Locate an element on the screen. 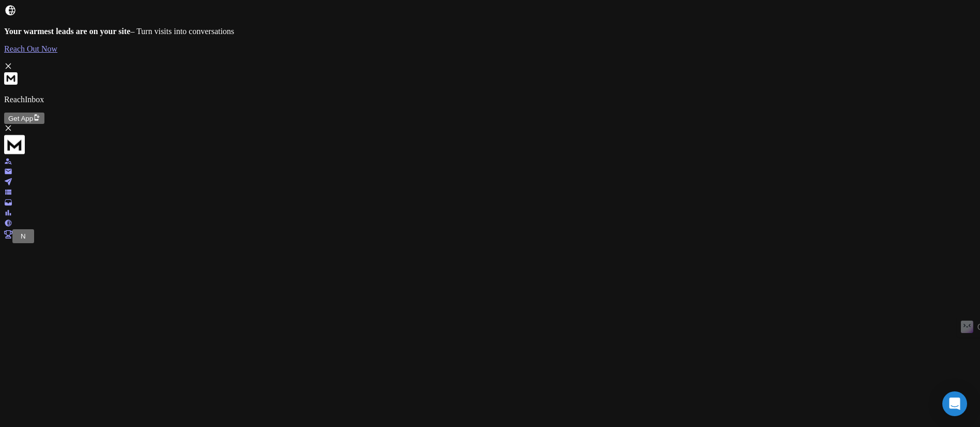 This screenshot has height=427, width=980. strong: Your warmest leads are on your site is located at coordinates (67, 31).